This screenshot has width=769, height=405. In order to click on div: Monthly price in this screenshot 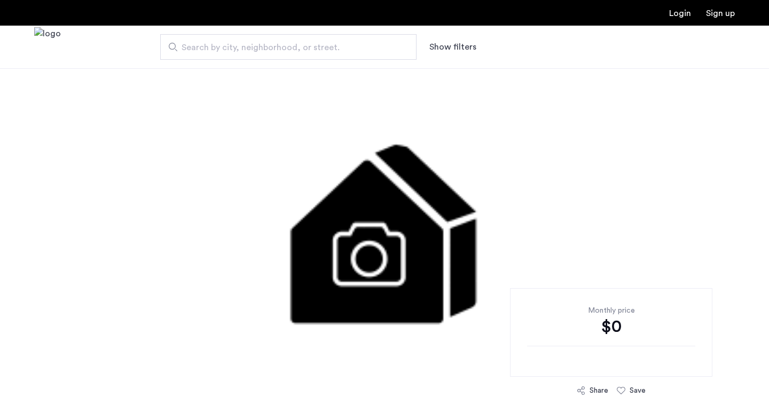, I will do `click(611, 311)`.